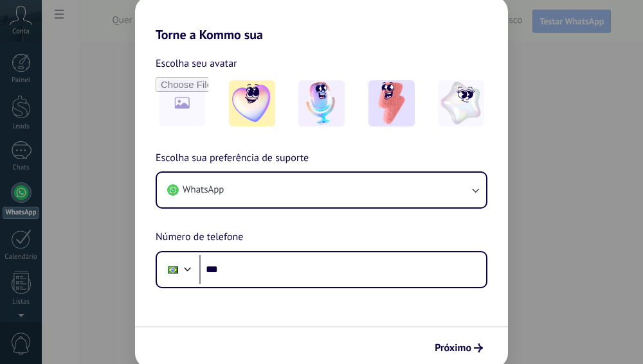 This screenshot has width=643, height=364. Describe the element at coordinates (461, 104) in the screenshot. I see `img: -4.jpeg` at that location.